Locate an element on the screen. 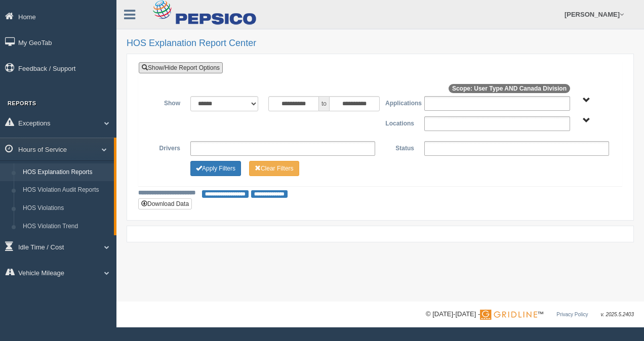 This screenshot has width=644, height=341. span: Scope: User Type AND Canada Division is located at coordinates (509, 89).